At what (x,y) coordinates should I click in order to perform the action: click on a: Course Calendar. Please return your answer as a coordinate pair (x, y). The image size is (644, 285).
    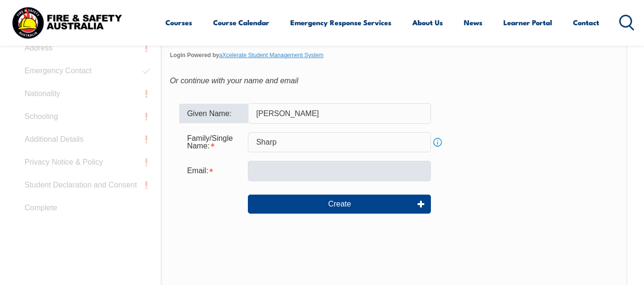
    Looking at the image, I should click on (242, 22).